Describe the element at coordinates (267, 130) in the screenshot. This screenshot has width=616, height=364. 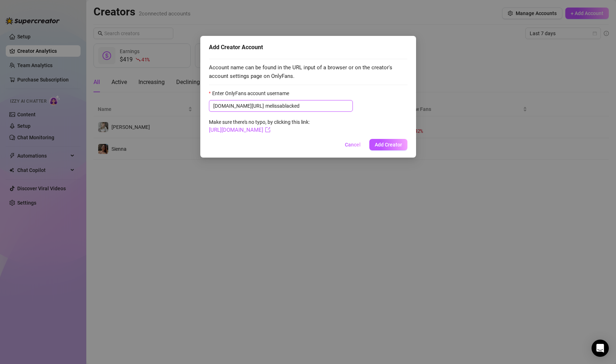
I see `span: export` at that location.